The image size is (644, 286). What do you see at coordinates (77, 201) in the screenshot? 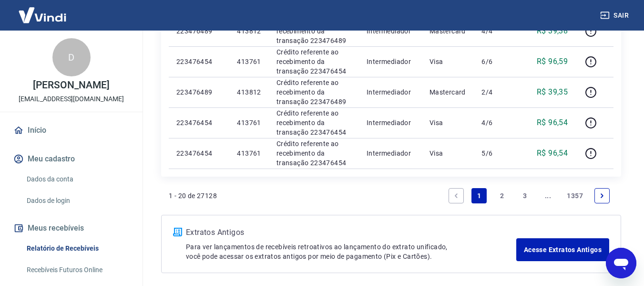
I see `a: Dados de login` at bounding box center [77, 201].